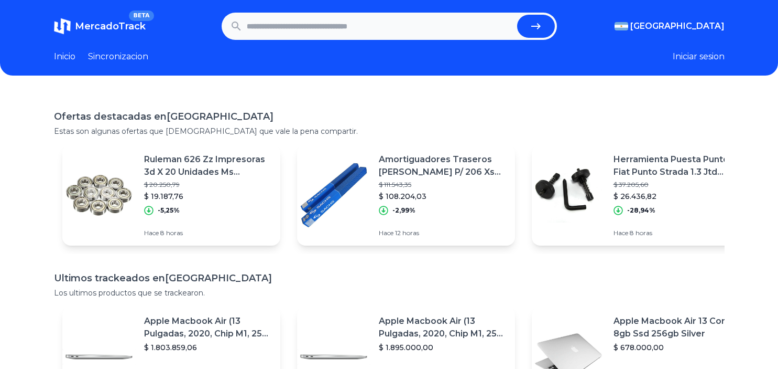 Image resolution: width=778 pixels, height=369 pixels. I want to click on p: $ 1.895.000,00, so click(443, 347).